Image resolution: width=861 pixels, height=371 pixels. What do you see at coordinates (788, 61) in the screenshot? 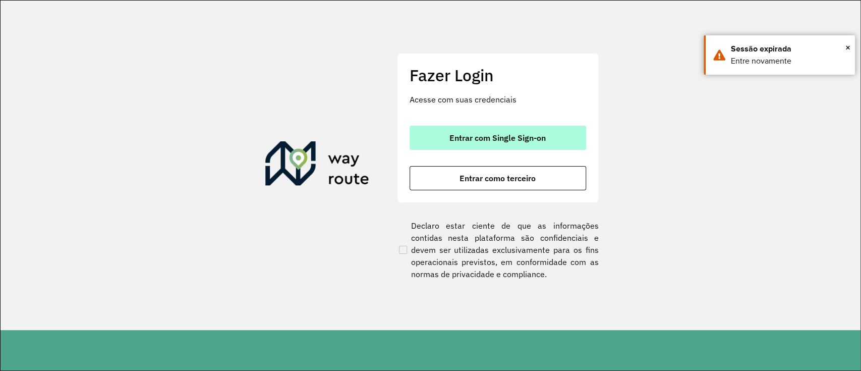
I see `div: Entre novamente` at bounding box center [788, 61].